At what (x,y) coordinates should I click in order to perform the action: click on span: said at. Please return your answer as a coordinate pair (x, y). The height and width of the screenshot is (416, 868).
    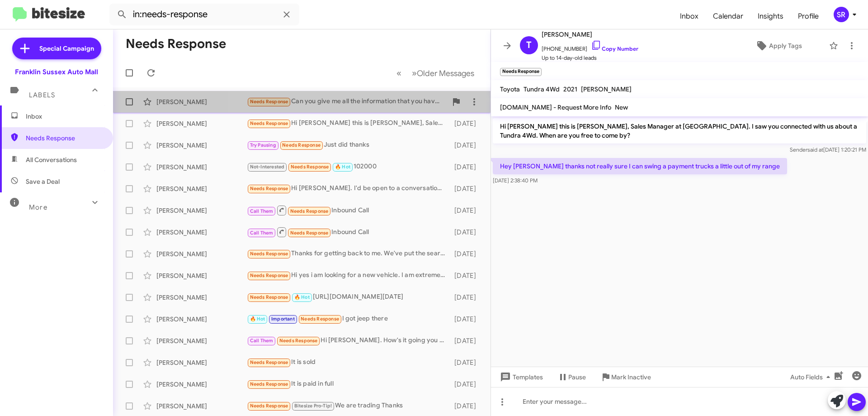
    Looking at the image, I should click on (815, 149).